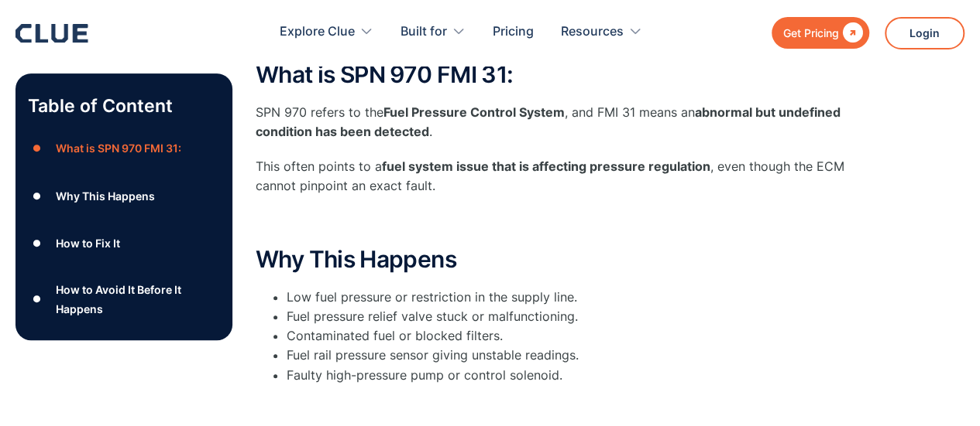  Describe the element at coordinates (581, 355) in the screenshot. I see `li: Fuel rail pressure sensor giving unstable readings.` at that location.